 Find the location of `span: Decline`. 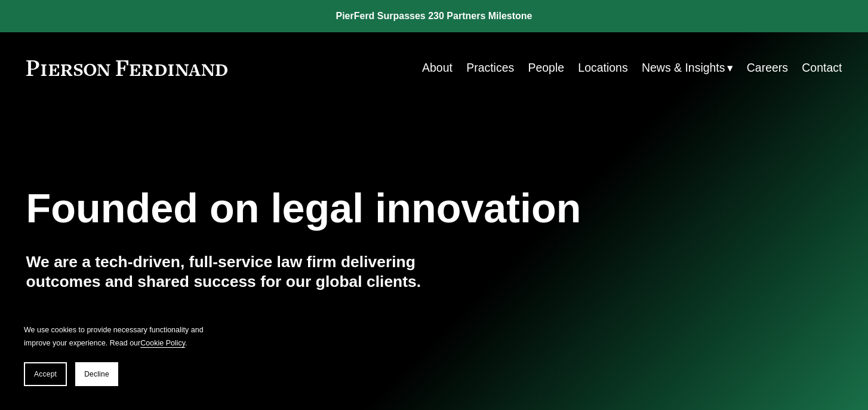

span: Decline is located at coordinates (97, 374).